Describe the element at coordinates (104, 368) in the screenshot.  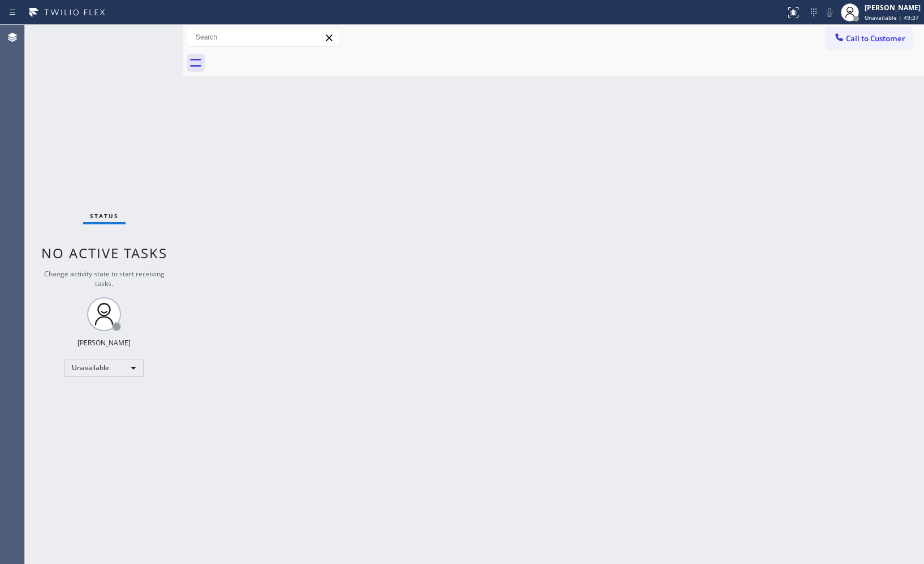
I see `div: Unavailable` at that location.